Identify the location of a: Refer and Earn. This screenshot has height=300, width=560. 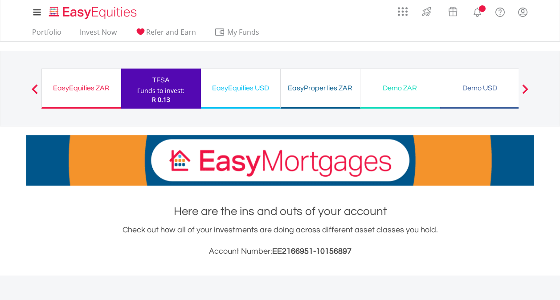
(165, 34).